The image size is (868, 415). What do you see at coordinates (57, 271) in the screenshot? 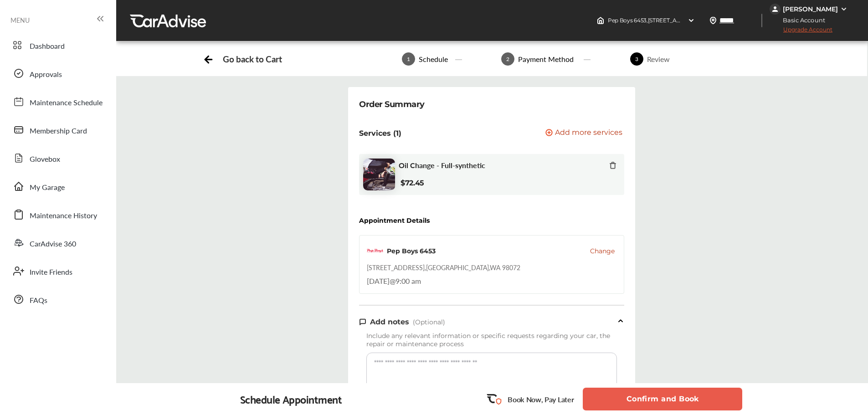
I see `a: Invite Friends` at bounding box center [57, 271].